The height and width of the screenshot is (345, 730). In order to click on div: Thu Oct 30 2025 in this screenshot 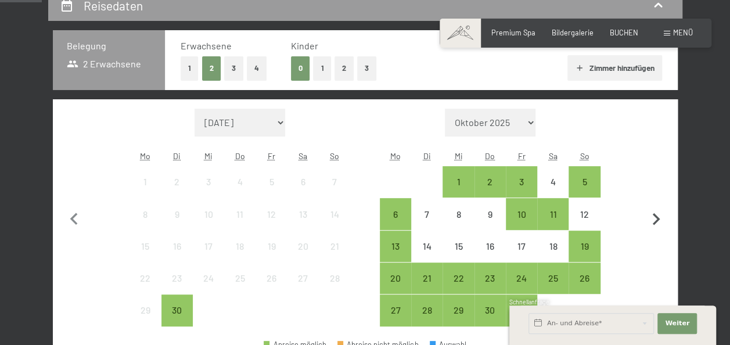, I will do `click(490, 310)`.